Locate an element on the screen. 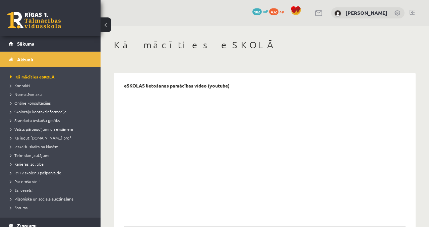 This screenshot has height=227, width=429. span: mP is located at coordinates (265, 11).